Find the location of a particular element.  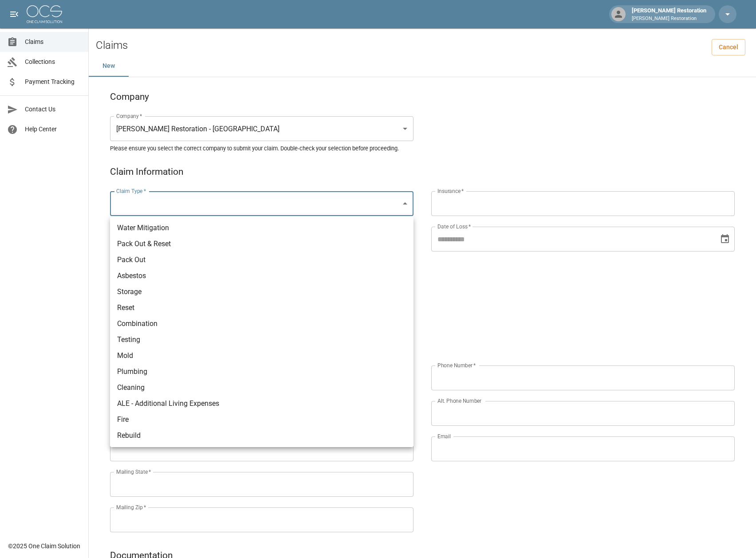

li: Rebuild is located at coordinates (262, 435).